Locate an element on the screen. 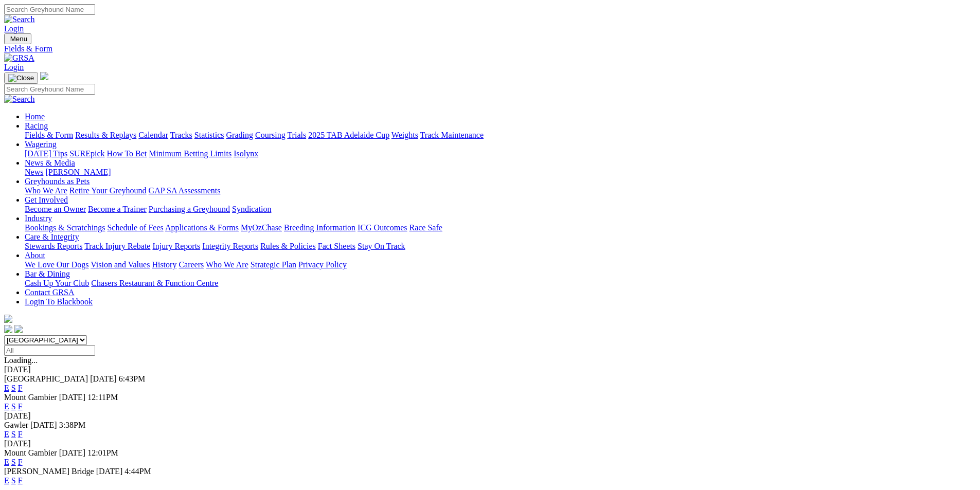  a: Applications & Forms is located at coordinates (202, 227).